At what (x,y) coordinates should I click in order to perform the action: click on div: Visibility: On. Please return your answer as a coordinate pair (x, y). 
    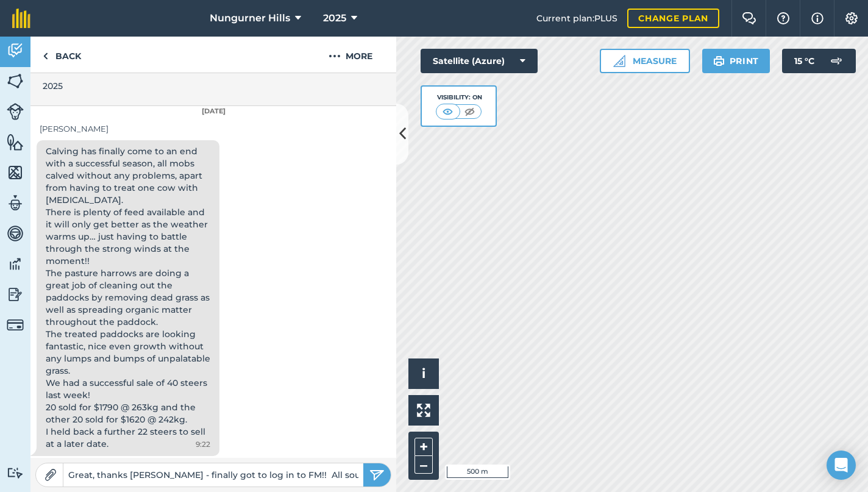
    Looking at the image, I should click on (459, 97).